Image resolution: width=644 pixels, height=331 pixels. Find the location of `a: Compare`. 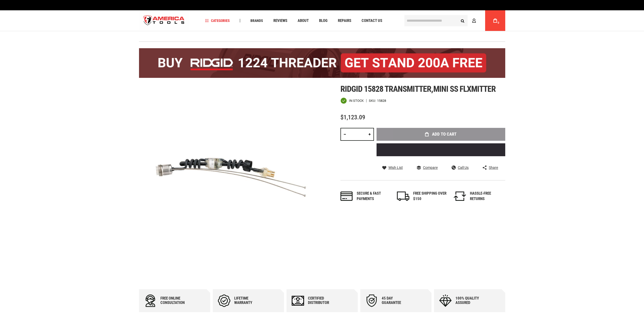

a: Compare is located at coordinates (427, 168).